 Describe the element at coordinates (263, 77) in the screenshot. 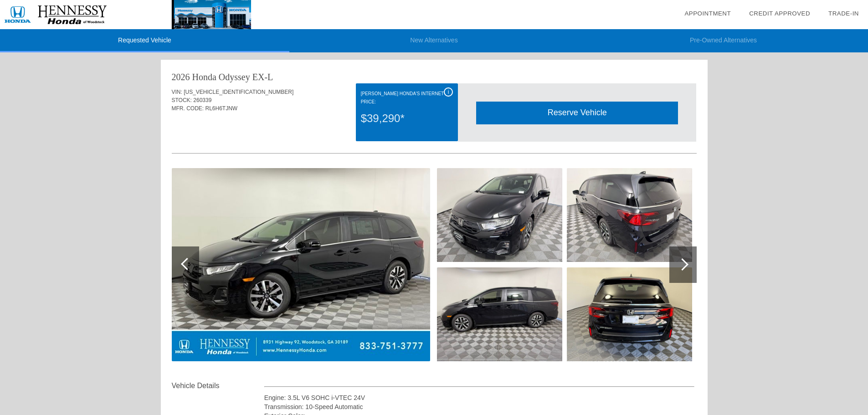

I see `div: EX-L` at that location.